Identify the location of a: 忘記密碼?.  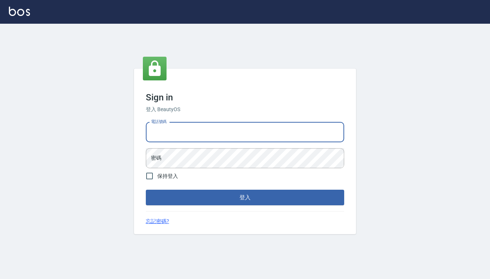
(157, 221).